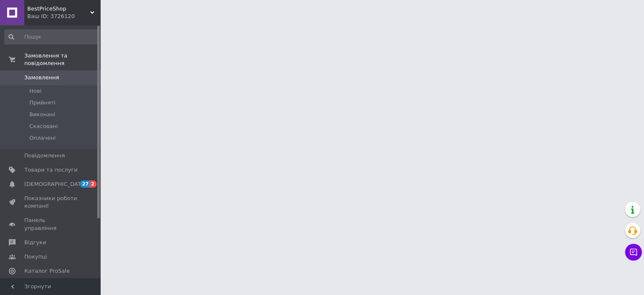 Image resolution: width=644 pixels, height=295 pixels. Describe the element at coordinates (51, 224) in the screenshot. I see `span: Панель управління` at that location.